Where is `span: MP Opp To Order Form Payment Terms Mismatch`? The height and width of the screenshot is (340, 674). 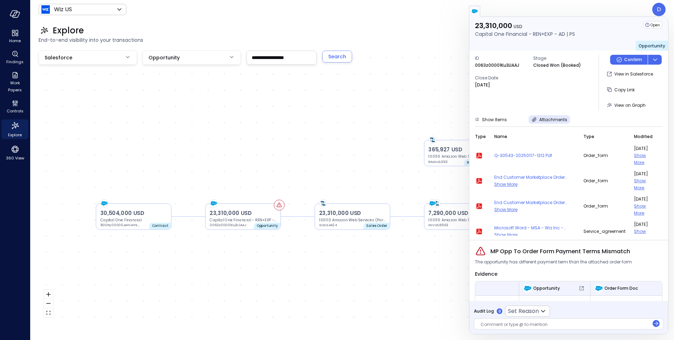 span: MP Opp To Order Form Payment Terms Mismatch is located at coordinates (560, 251).